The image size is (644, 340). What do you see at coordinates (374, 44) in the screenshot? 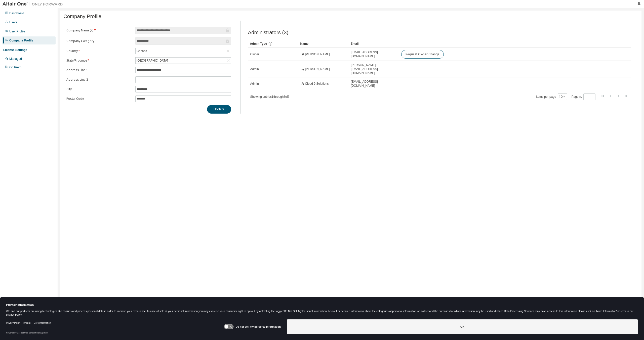
I see `div: Email` at bounding box center [374, 44].